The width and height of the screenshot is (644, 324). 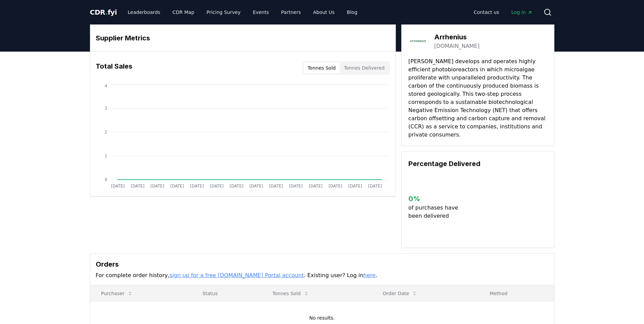 I want to click on a: here, so click(x=369, y=275).